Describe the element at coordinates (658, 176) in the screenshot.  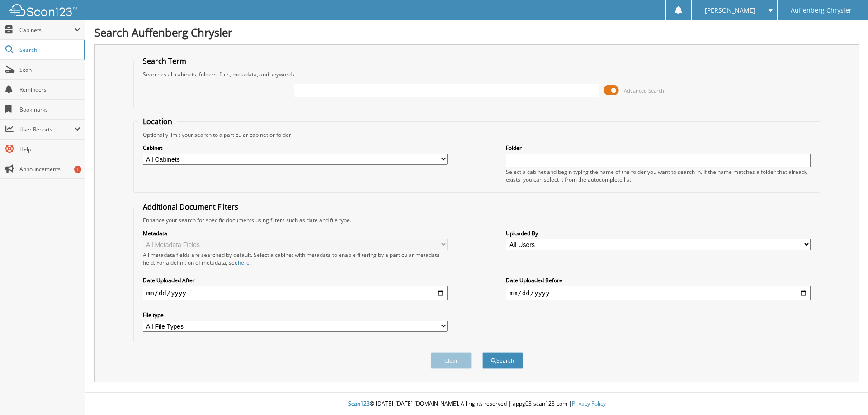
I see `div: Select a cabinet and begin typing the name of the folder you want to search in. If the name match...` at that location.